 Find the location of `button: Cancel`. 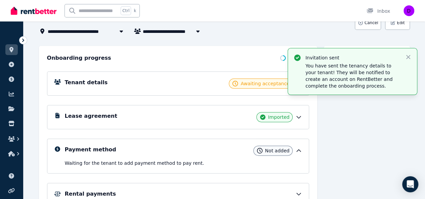

button: Cancel is located at coordinates (368, 23).